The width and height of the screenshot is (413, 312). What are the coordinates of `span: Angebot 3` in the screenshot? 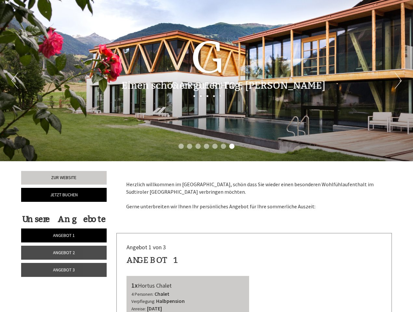 It's located at (64, 270).